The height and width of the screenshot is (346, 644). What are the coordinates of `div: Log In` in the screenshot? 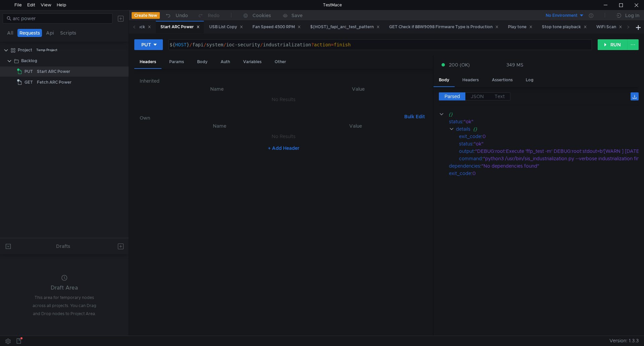 It's located at (632, 15).